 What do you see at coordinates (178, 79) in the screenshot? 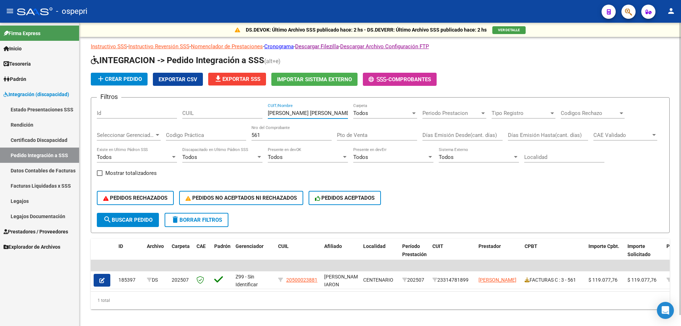
I see `button: Exportar CSV` at bounding box center [178, 79].